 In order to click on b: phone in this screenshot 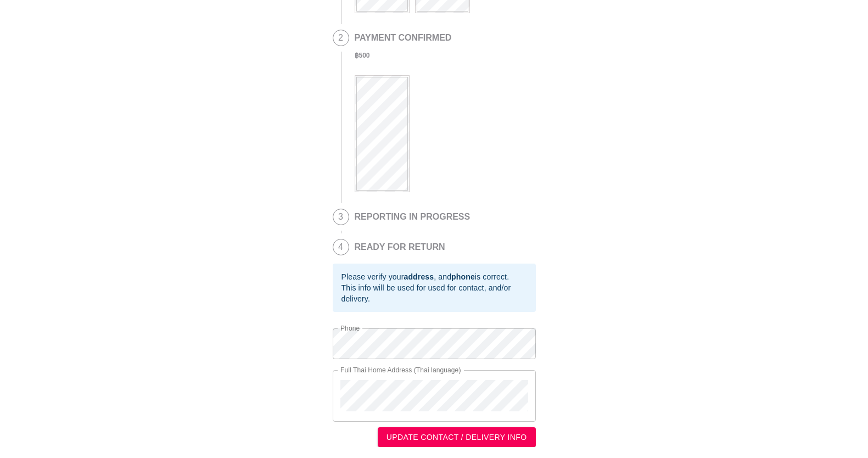, I will do `click(463, 277)`.